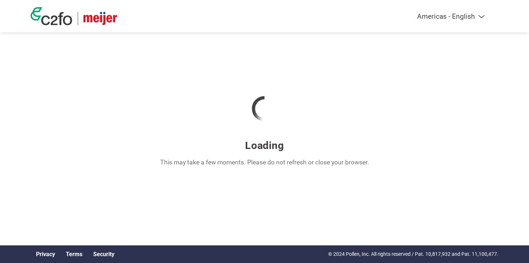 This screenshot has height=263, width=529. What do you see at coordinates (45, 254) in the screenshot?
I see `a: Privacy` at bounding box center [45, 254].